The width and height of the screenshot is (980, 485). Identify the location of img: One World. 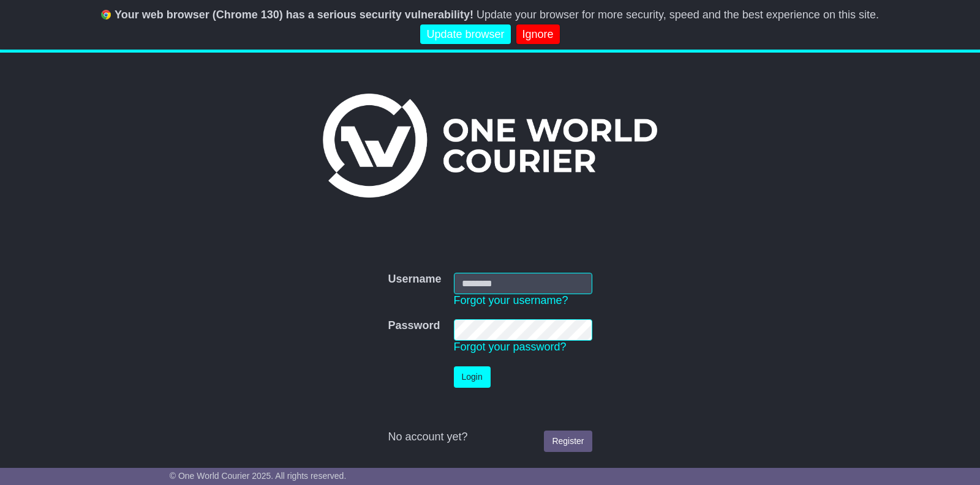
(490, 146).